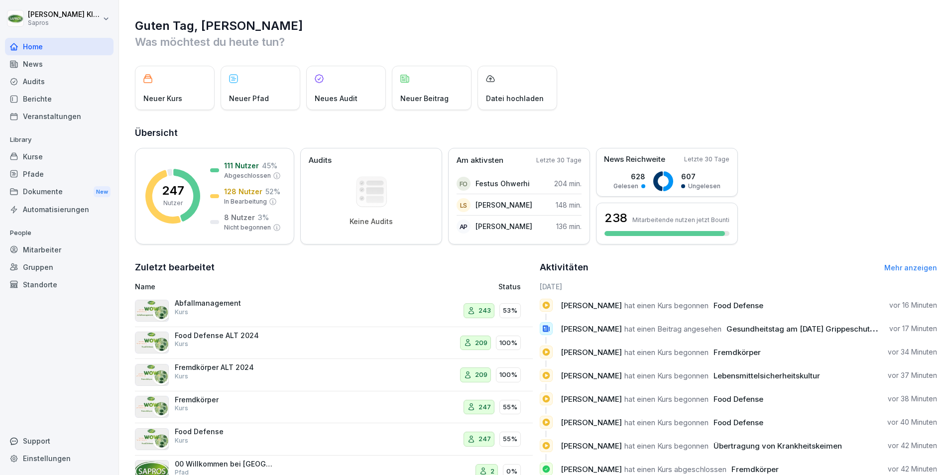 The image size is (952, 475). What do you see at coordinates (912, 399) in the screenshot?
I see `p: vor 38 Minuten` at bounding box center [912, 399].